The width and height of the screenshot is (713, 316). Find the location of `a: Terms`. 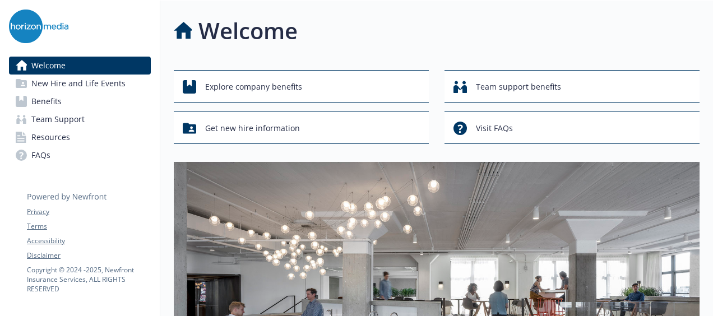

a: Terms is located at coordinates (89, 226).